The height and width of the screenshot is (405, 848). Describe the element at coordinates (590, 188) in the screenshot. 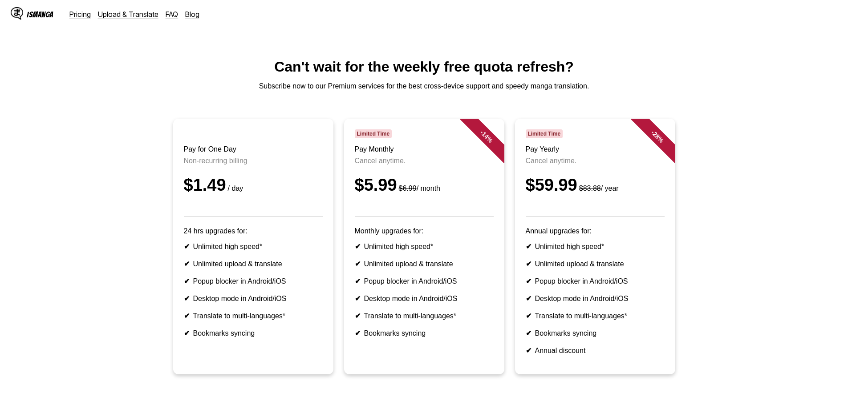

I see `s: $83.88` at that location.